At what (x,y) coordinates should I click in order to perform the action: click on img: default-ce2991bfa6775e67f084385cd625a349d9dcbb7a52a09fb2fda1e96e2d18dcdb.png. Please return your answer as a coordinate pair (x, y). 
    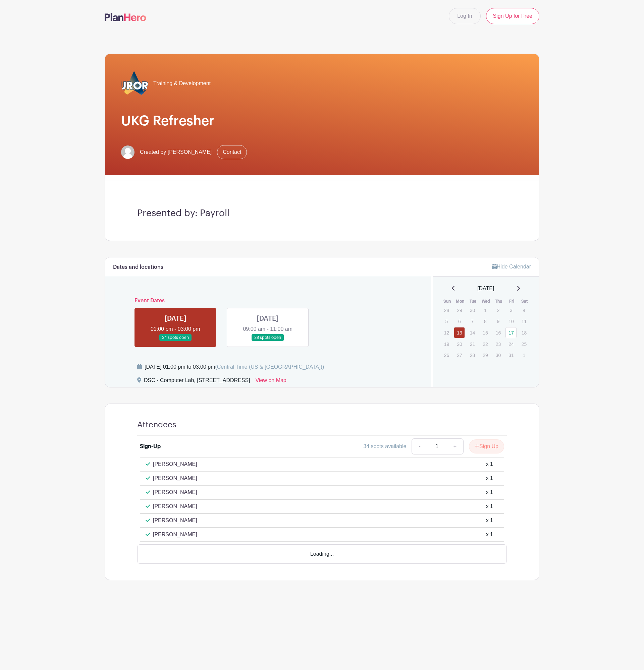
    Looking at the image, I should click on (127, 153).